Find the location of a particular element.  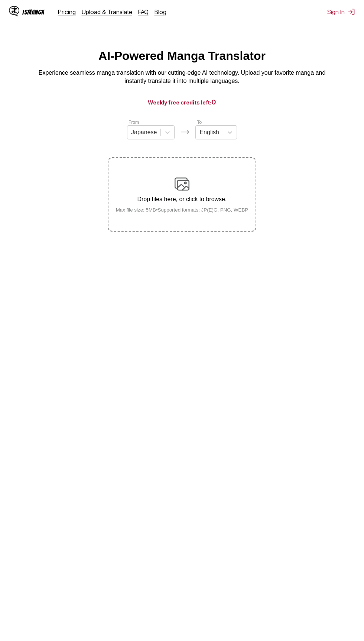

label: From is located at coordinates (134, 122).